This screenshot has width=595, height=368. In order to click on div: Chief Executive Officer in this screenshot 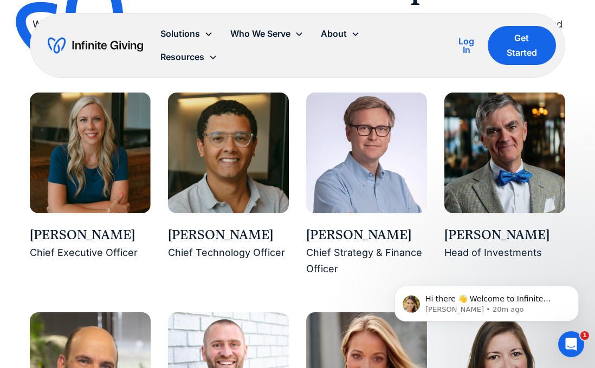, I will do `click(90, 253)`.